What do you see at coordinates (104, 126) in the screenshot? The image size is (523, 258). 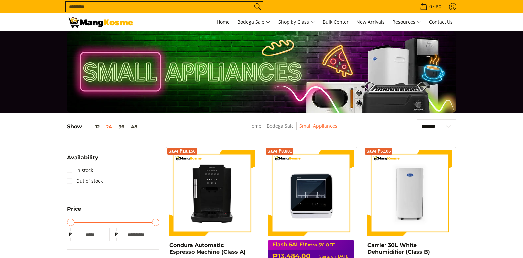 I see `h5: Show` at bounding box center [104, 126].